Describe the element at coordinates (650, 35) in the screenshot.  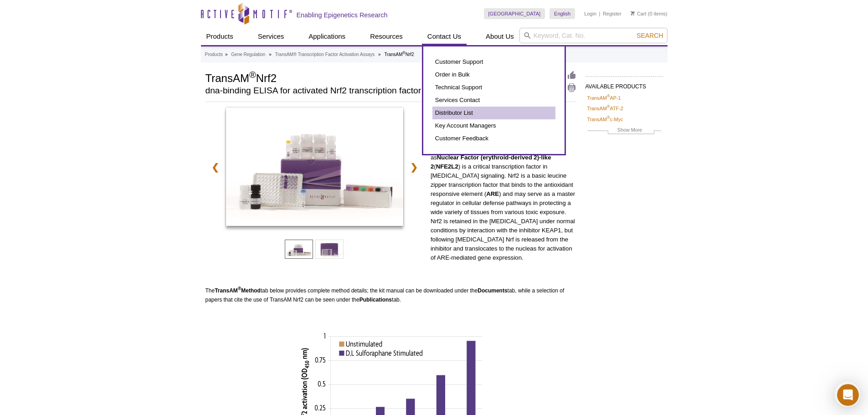
I see `span: Search` at that location.